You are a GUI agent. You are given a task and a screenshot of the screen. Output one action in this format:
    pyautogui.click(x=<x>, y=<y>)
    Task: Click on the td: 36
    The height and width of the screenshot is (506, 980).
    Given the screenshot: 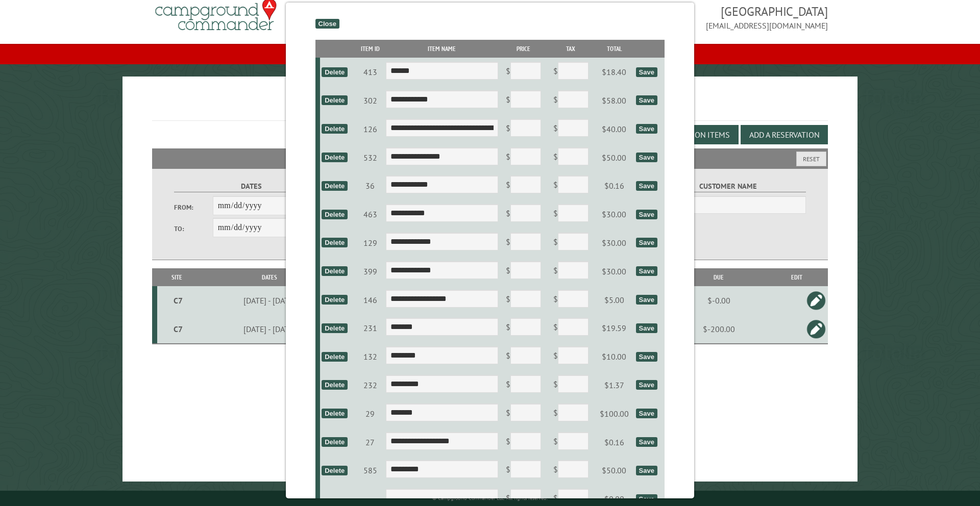 What is the action you would take?
    pyautogui.click(x=370, y=186)
    